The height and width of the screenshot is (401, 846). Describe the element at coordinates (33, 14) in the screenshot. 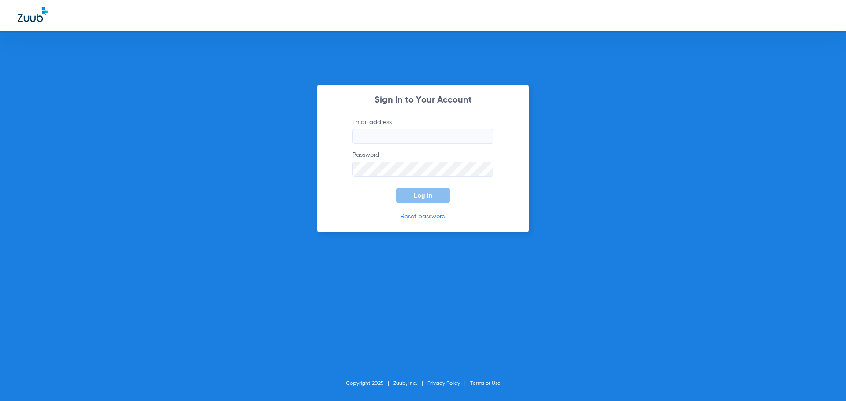

I see `img: Zuub Logo` at that location.